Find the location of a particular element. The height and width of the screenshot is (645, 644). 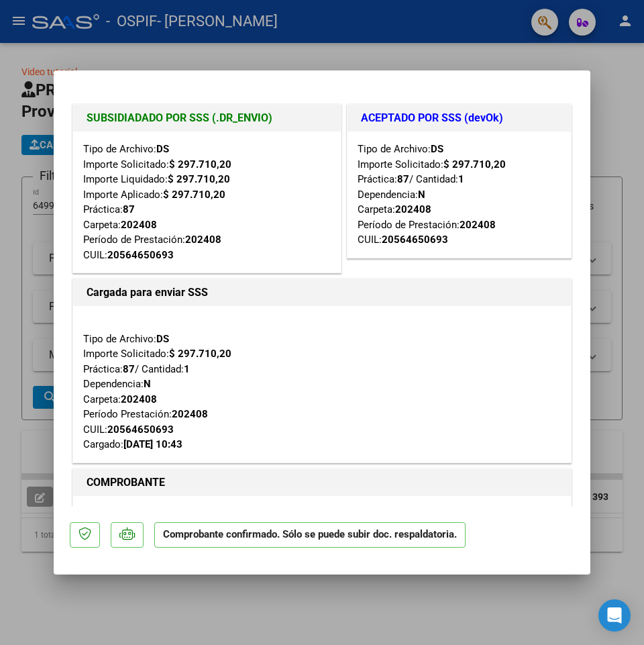

strong: COMPROBANTE is located at coordinates (126, 482).